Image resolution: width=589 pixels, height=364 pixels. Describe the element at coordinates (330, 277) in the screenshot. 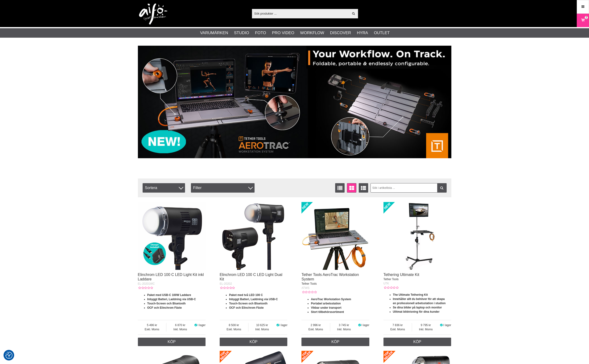

I see `a: Tether Tools AeroTrac Workstation System` at that location.